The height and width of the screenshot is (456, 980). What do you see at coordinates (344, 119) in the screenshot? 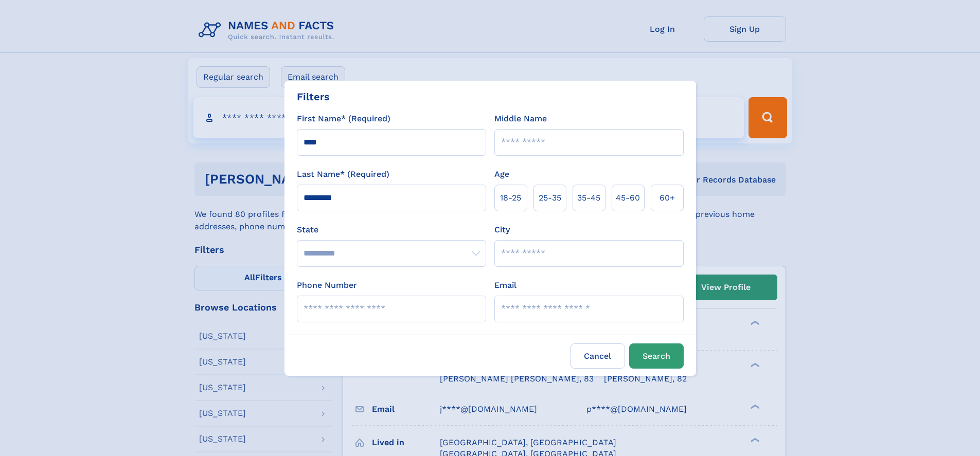
I see `label: First Name* (Required)` at bounding box center [344, 119].